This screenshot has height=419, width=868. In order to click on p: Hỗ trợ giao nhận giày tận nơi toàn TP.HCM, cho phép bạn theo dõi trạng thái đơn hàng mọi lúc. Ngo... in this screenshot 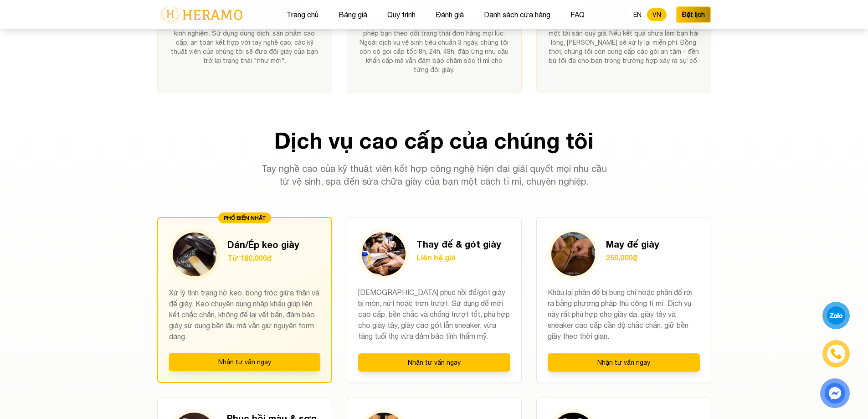, I will do `click(434, 47)`.